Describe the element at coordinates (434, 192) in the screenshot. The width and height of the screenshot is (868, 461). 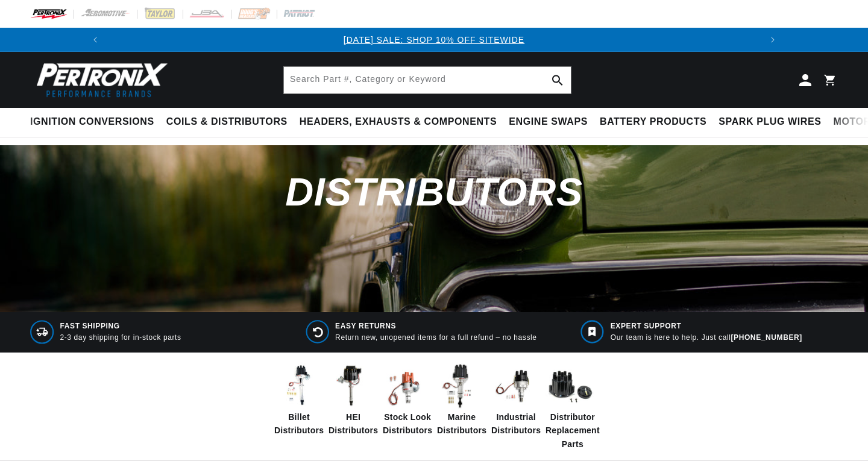
I see `span: Distributors` at that location.